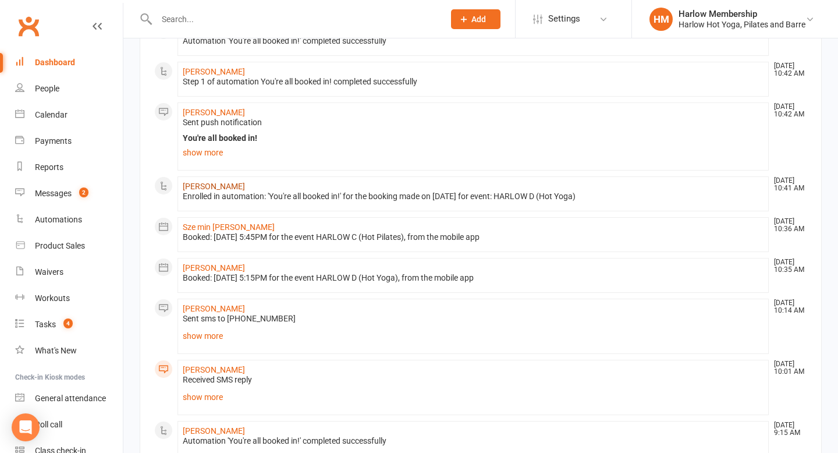 The height and width of the screenshot is (453, 838). Describe the element at coordinates (69, 298) in the screenshot. I see `a: Workouts` at that location.